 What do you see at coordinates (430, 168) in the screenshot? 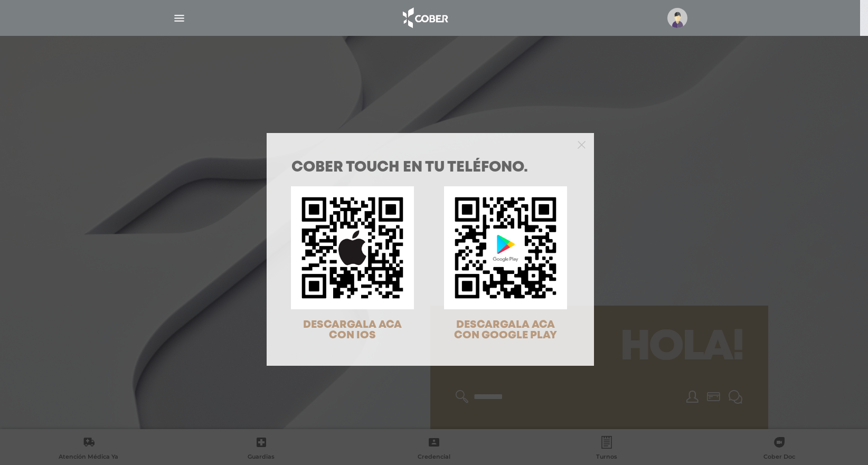
I see `h1: COBER TOUCH en tu teléfono.` at bounding box center [430, 168].